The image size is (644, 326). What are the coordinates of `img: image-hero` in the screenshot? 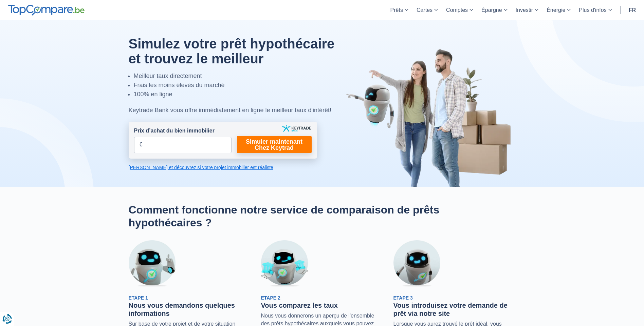 It's located at (431, 118).